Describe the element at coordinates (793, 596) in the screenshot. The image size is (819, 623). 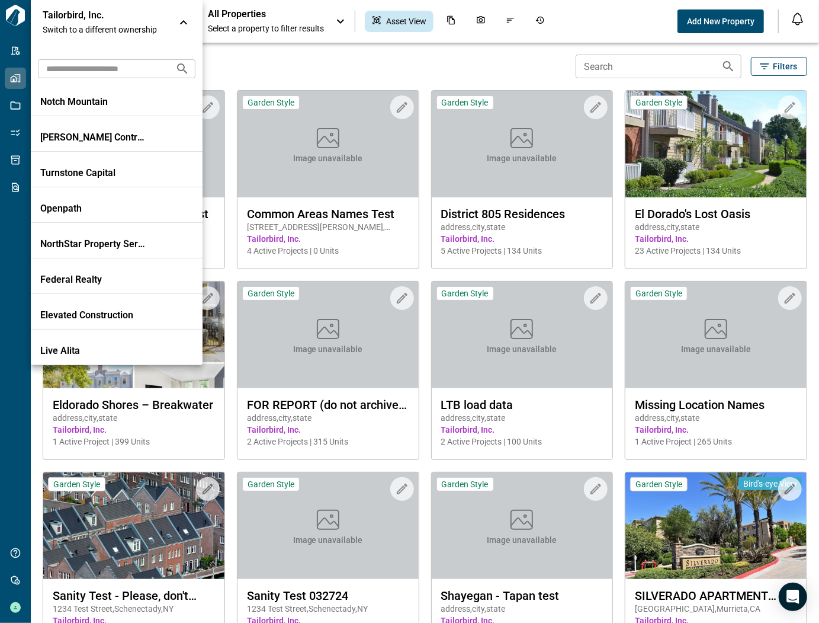
I see `div: Open Intercom Messenger` at that location.